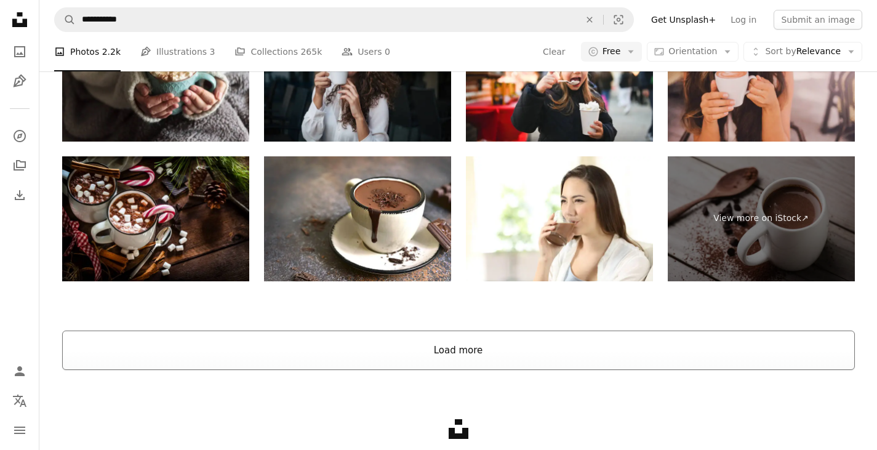  What do you see at coordinates (20, 401) in the screenshot?
I see `button: Language` at bounding box center [20, 401].